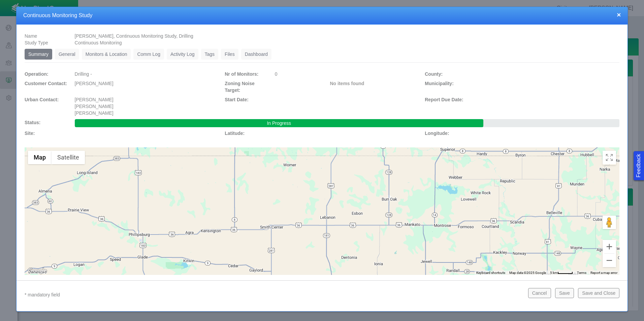 This screenshot has height=321, width=644. What do you see at coordinates (554, 273) in the screenshot?
I see `span: 5 km` at bounding box center [554, 273].